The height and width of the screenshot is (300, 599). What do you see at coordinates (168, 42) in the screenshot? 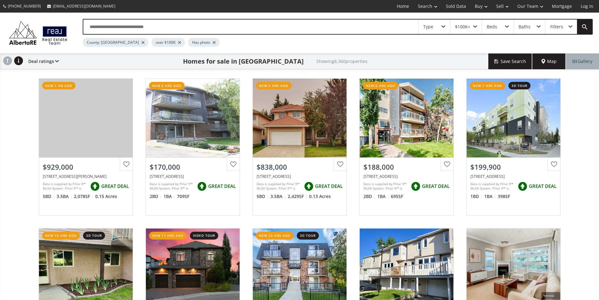
I see `div: over $100K` at bounding box center [168, 42].